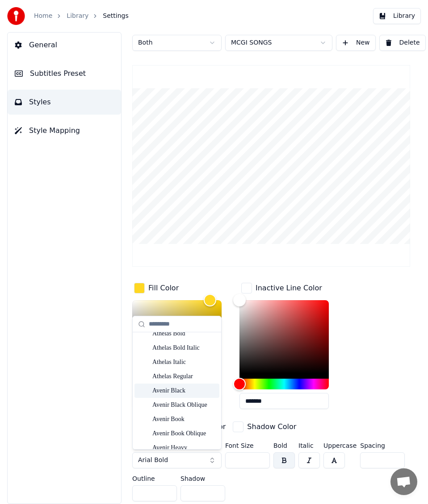 The height and width of the screenshot is (504, 428). I want to click on label: Bold, so click(284, 445).